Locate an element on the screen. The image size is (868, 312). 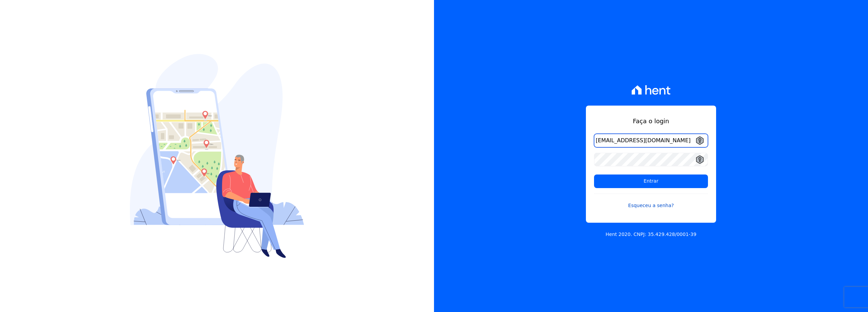
input: Entrar is located at coordinates (651, 181).